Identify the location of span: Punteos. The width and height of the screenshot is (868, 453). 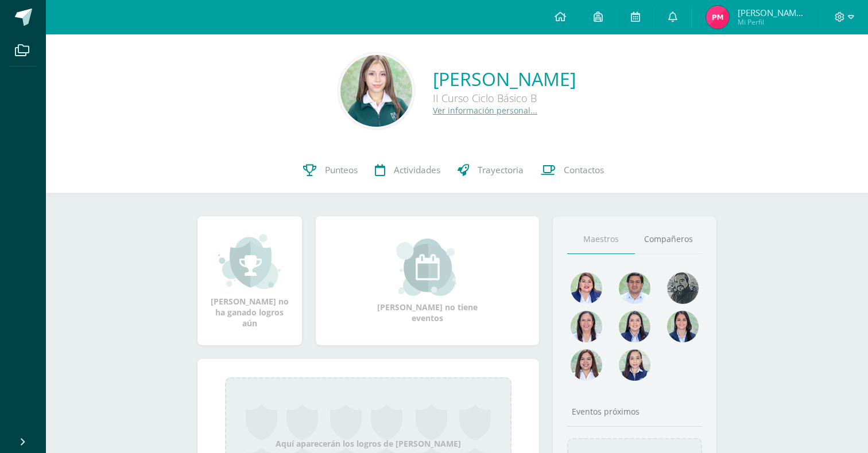
(341, 170).